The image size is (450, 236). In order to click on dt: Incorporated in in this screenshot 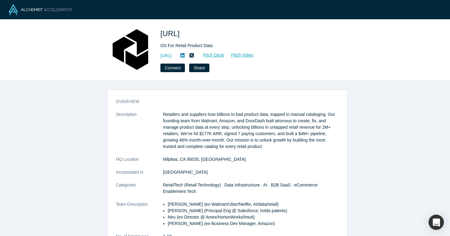, I will do `click(140, 176)`.